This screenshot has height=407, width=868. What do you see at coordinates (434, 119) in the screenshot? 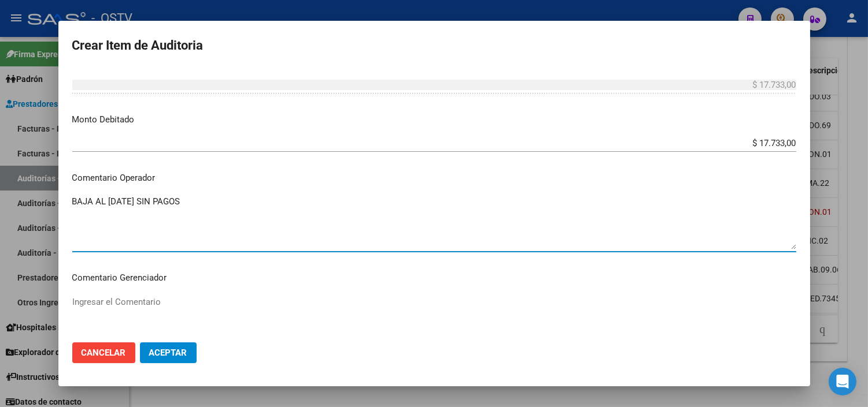
I see `p: Monto Debitado` at bounding box center [434, 119].